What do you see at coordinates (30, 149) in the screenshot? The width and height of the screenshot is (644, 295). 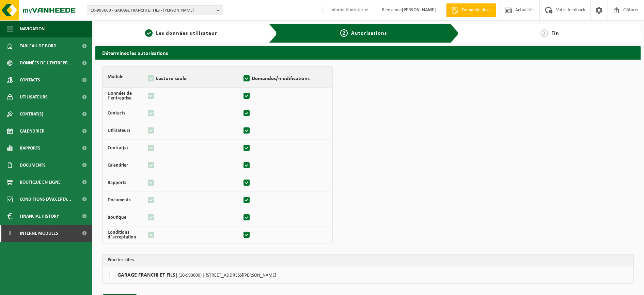 I see `span: Rapports` at bounding box center [30, 149].